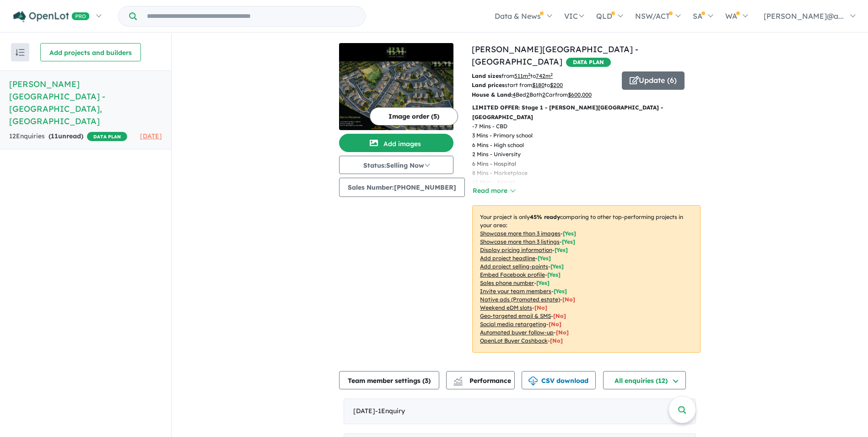 The height and width of the screenshot is (437, 868). Describe the element at coordinates (20, 52) in the screenshot. I see `img: sort.svg` at that location.